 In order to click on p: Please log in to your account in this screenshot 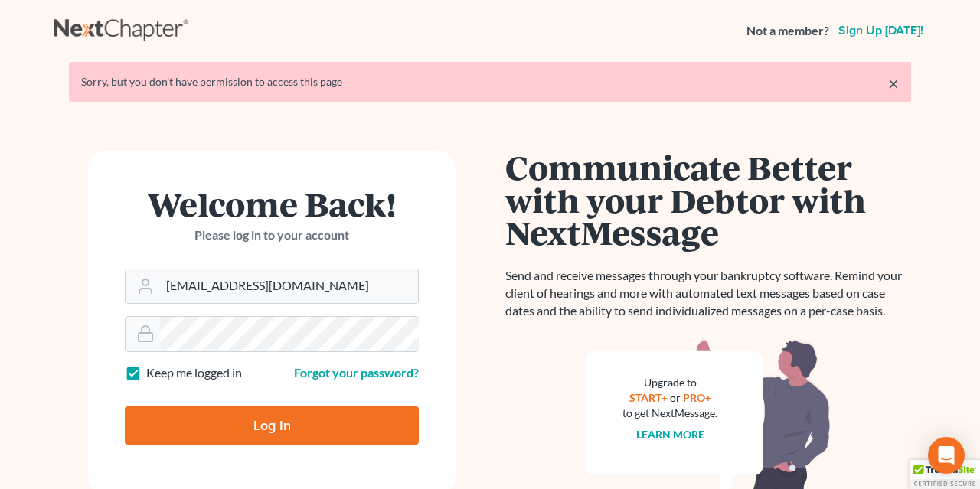, I will do `click(272, 235)`.